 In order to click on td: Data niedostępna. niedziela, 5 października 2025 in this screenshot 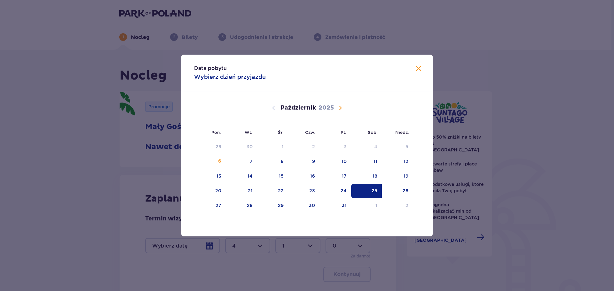, I will do `click(397, 147)`.